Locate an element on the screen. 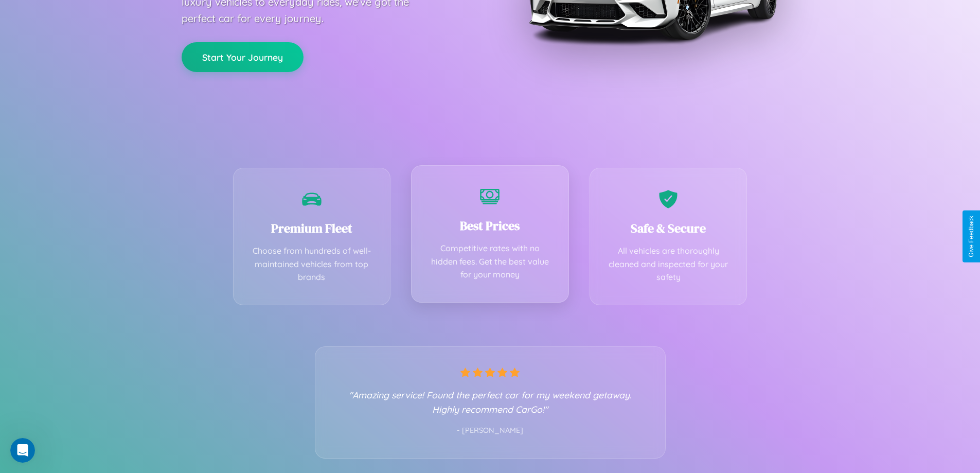 The image size is (980, 473). h3: Best Prices is located at coordinates (490, 226).